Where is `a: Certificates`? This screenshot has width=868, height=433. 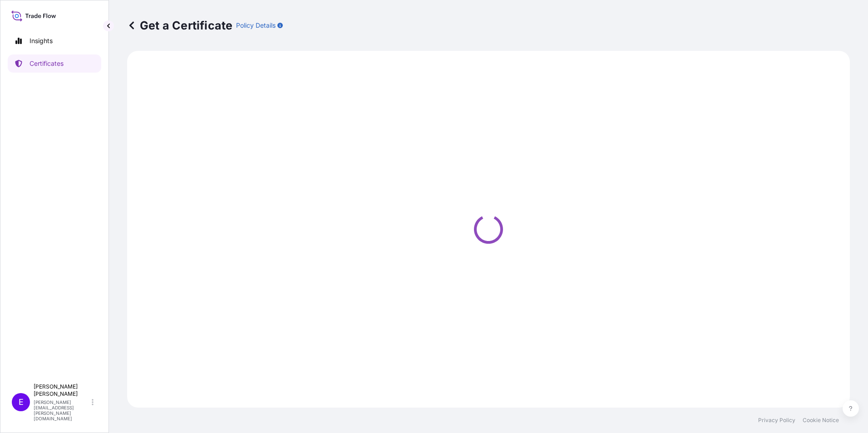 a: Certificates is located at coordinates (55, 64).